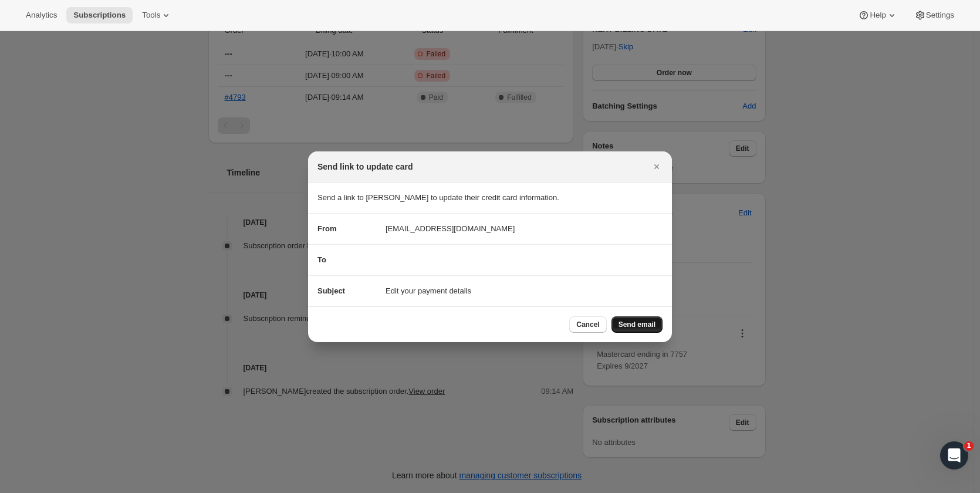  Describe the element at coordinates (365, 167) in the screenshot. I see `h2: Send link to update card` at that location.